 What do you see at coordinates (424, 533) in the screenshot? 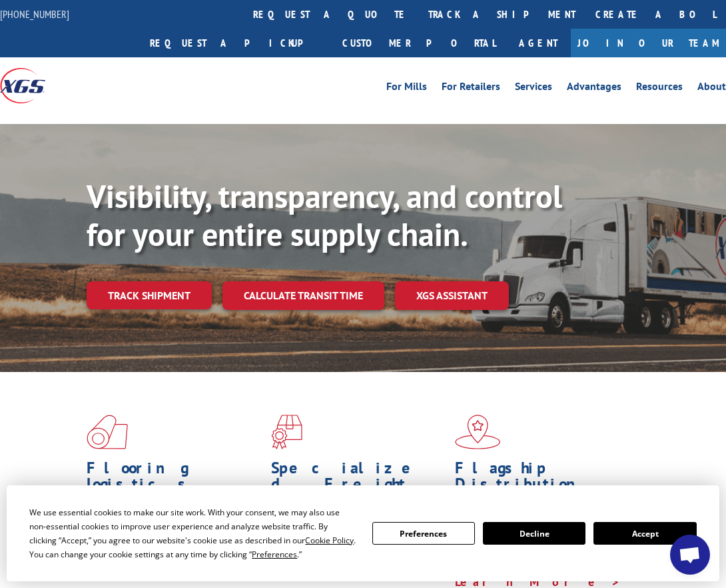
I see `button: Preferences` at bounding box center [424, 533].